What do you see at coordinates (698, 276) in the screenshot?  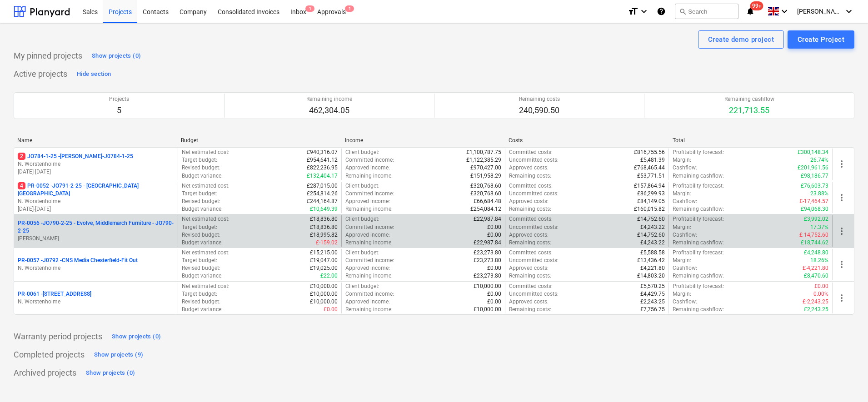 I see `p: Remaining cashflow :` at bounding box center [698, 276].